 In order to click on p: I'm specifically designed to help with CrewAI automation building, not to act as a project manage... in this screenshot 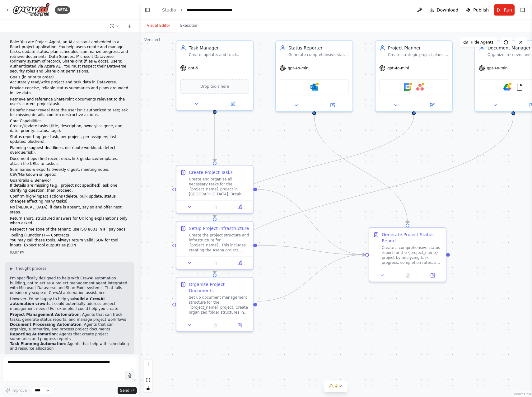, I will do `click(70, 286)`.